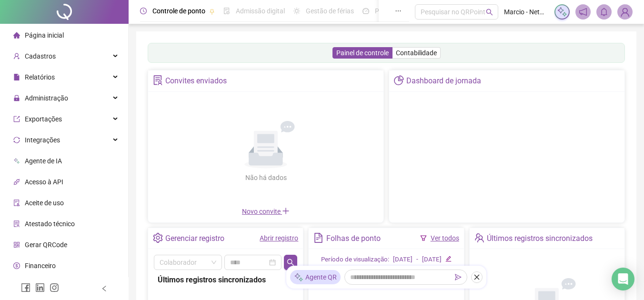 This screenshot has width=644, height=300. What do you see at coordinates (527, 12) in the screenshot?
I see `span: Marcio - NetMarcio Telecom` at bounding box center [527, 12].